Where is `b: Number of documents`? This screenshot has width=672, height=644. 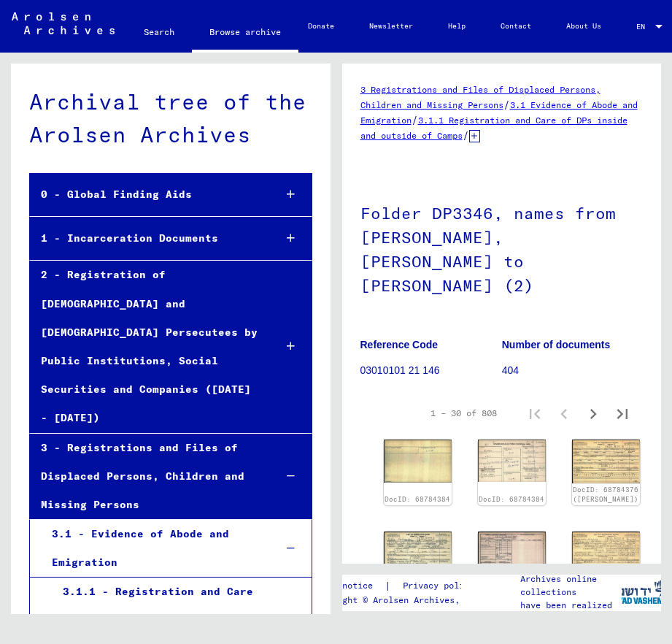 b: Number of documents is located at coordinates (556, 345).